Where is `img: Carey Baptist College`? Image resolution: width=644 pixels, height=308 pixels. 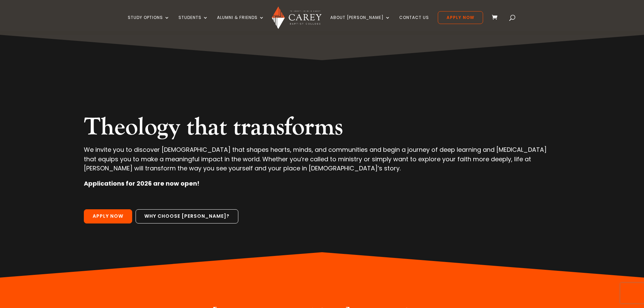 img: Carey Baptist College is located at coordinates (296, 18).